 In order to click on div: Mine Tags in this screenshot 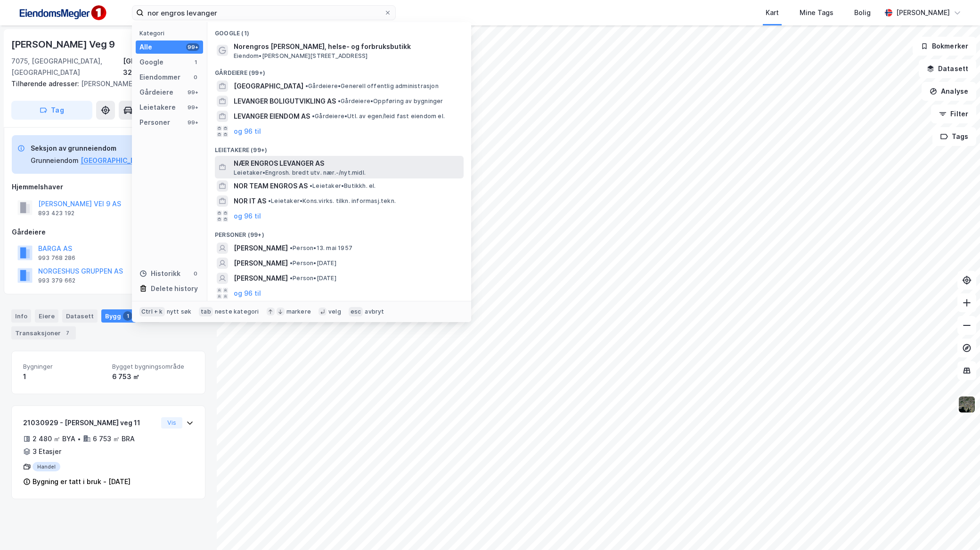, I will do `click(816, 13)`.